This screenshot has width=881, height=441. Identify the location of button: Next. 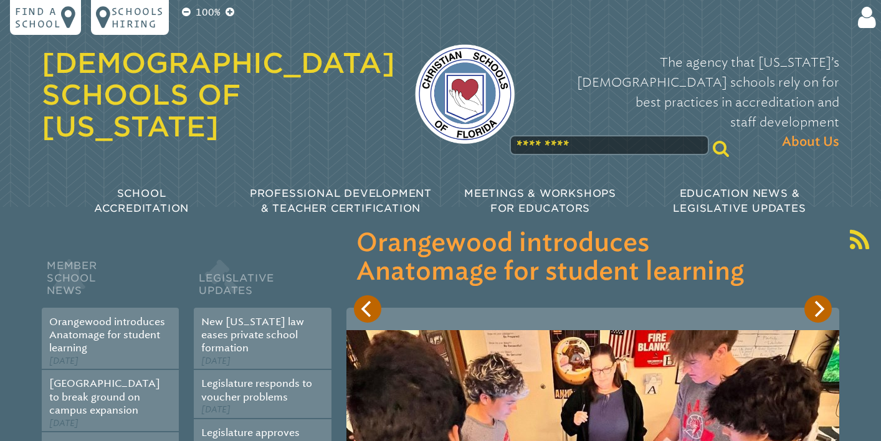
(818, 309).